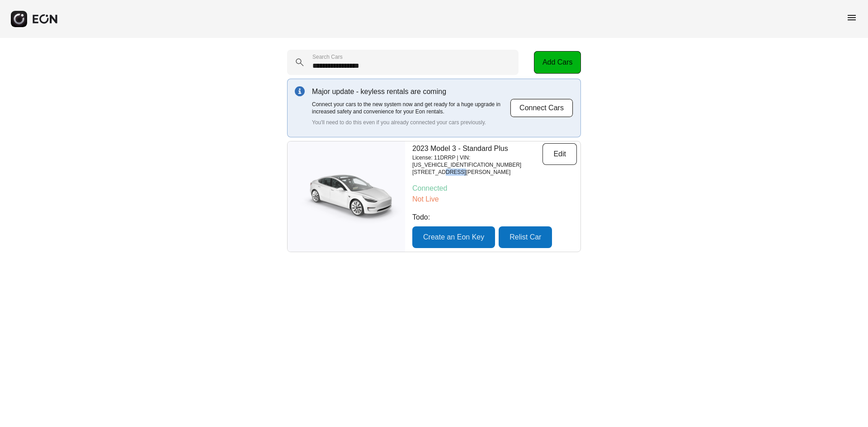  I want to click on img: car, so click(347, 196).